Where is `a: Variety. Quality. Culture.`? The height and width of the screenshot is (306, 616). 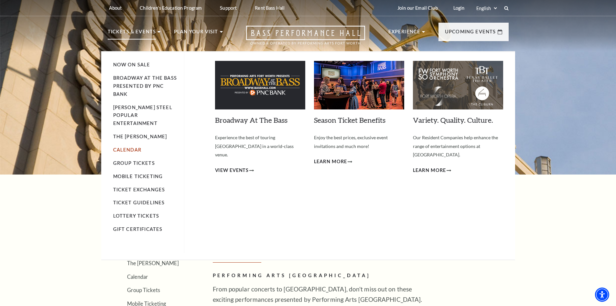 a: Variety. Quality. Culture. is located at coordinates (453, 120).